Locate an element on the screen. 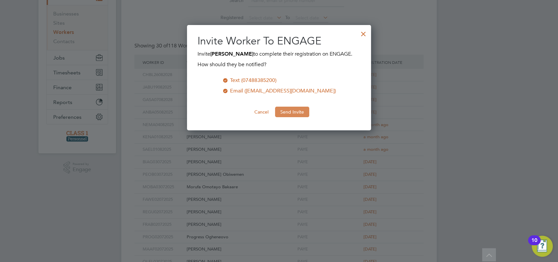 The width and height of the screenshot is (558, 262). div: How should they be notified? is located at coordinates (279, 63).